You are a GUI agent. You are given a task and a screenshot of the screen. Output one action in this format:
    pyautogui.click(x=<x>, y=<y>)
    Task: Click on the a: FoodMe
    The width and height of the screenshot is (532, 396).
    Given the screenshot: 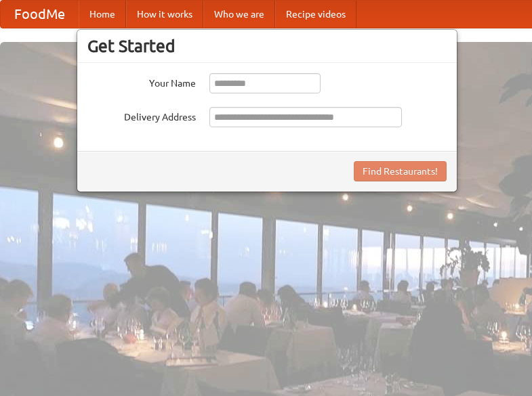 What is the action you would take?
    pyautogui.click(x=40, y=14)
    